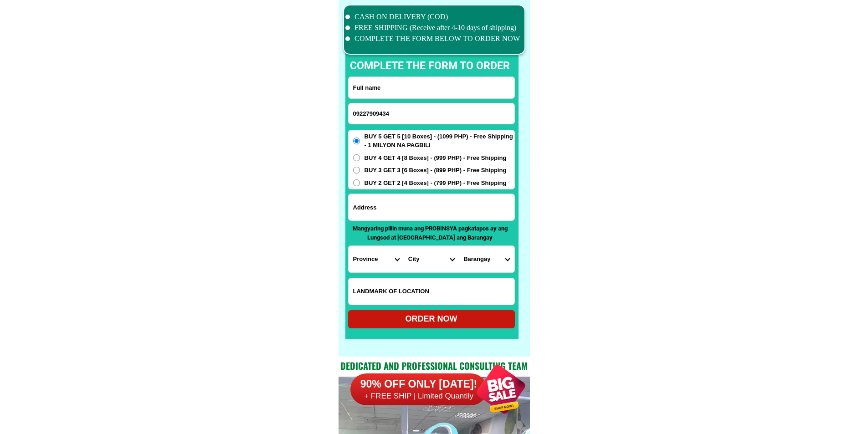 This screenshot has width=868, height=434. What do you see at coordinates (431, 319) in the screenshot?
I see `div: ORDER NOW` at bounding box center [431, 319].